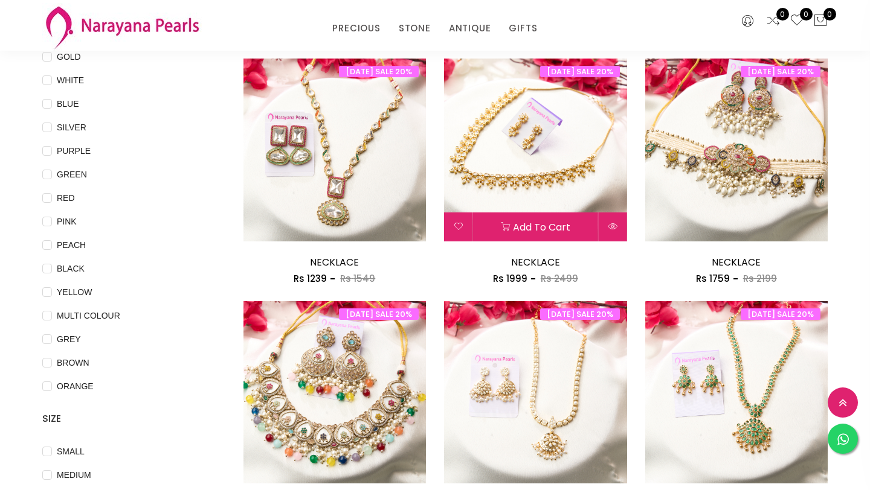 The width and height of the screenshot is (870, 490). What do you see at coordinates (88, 316) in the screenshot?
I see `span: MULTI COLOUR` at bounding box center [88, 316].